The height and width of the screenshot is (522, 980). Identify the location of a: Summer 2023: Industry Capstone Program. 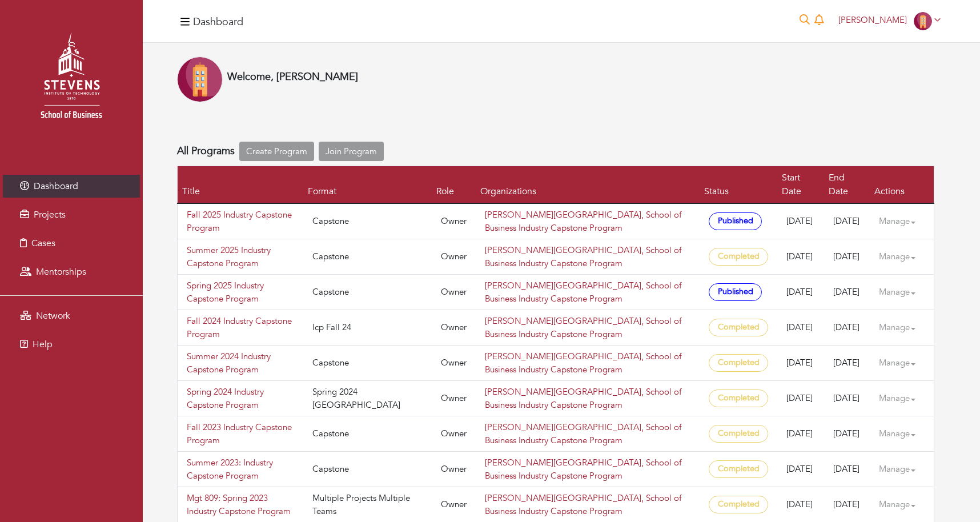
(241, 469).